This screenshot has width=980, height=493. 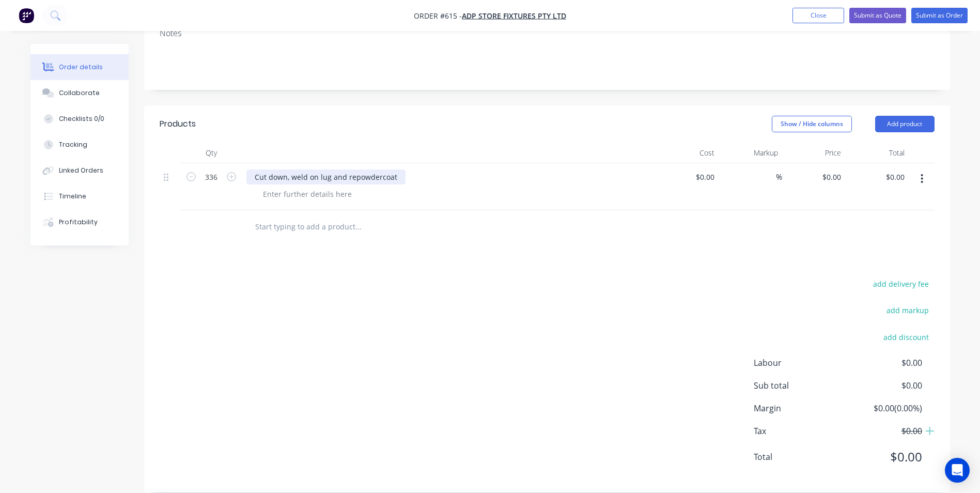 What do you see at coordinates (901, 284) in the screenshot?
I see `button: add delivery fee` at bounding box center [901, 284].